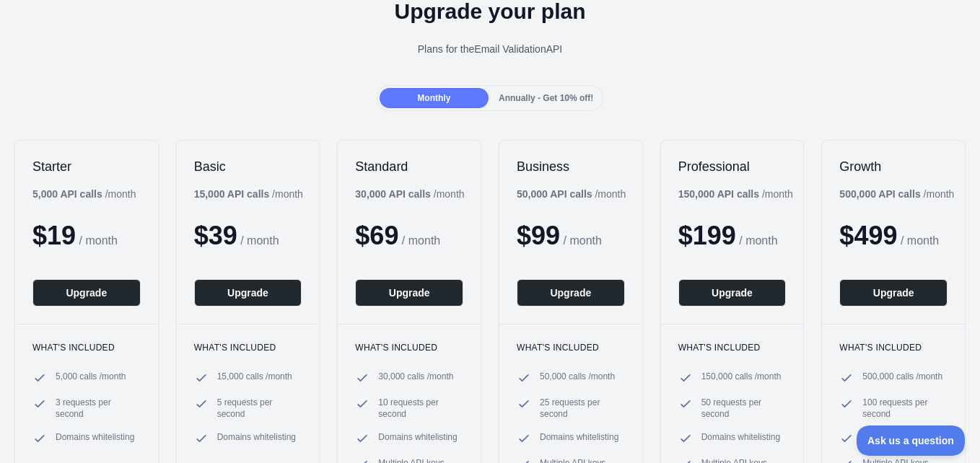 The width and height of the screenshot is (980, 463). I want to click on h2: Standard, so click(409, 167).